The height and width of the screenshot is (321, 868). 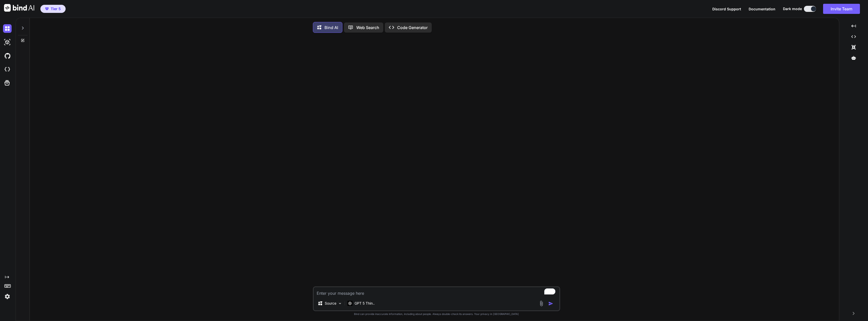 I want to click on p: Bind AI, so click(x=332, y=27).